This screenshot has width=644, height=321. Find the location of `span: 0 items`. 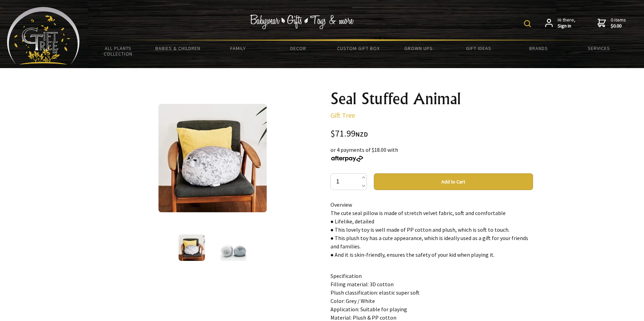

span: 0 items is located at coordinates (618, 23).